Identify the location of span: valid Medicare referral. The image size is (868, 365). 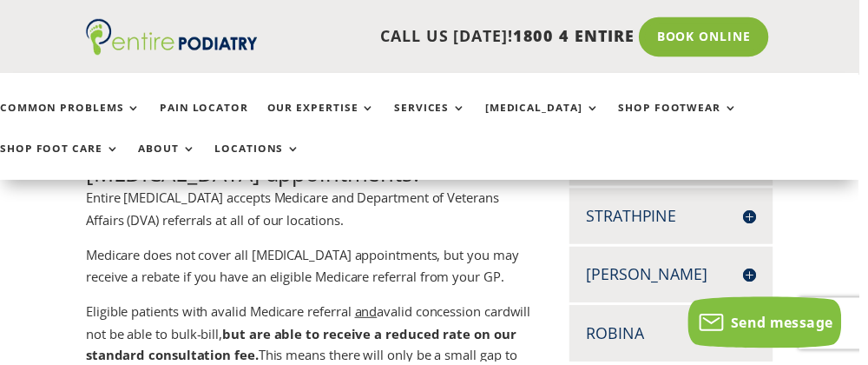
(287, 314).